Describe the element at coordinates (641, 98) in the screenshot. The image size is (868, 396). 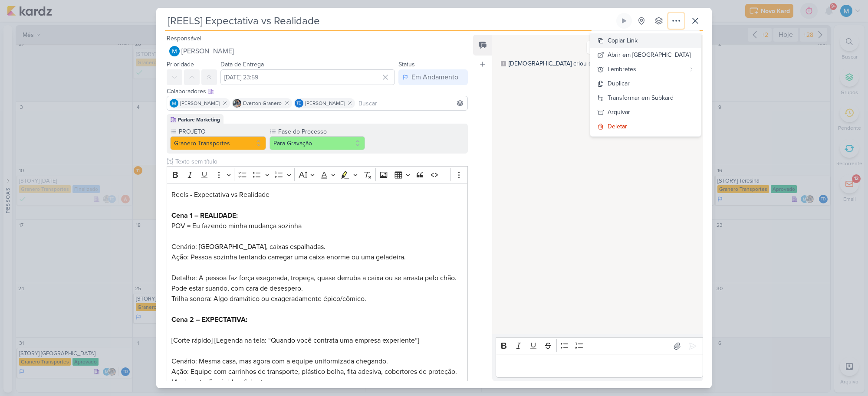
I see `div: Transformar em Subkard` at that location.